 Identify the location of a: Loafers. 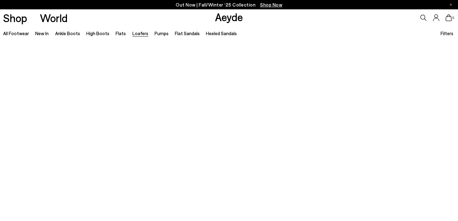
(140, 33).